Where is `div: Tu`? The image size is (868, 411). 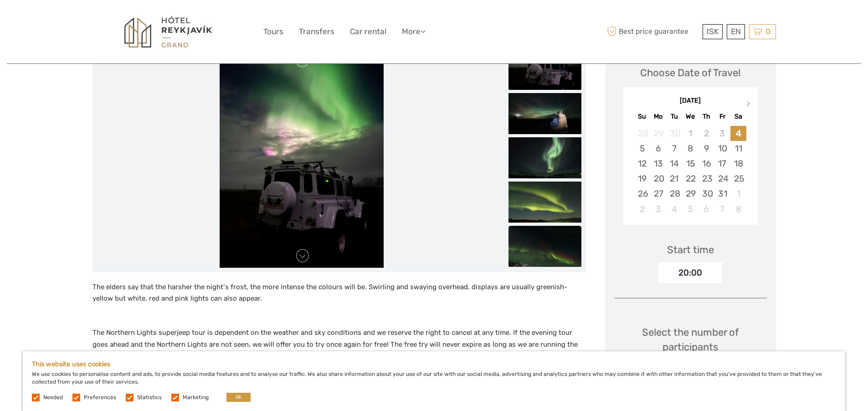
div: Tu is located at coordinates (674, 116).